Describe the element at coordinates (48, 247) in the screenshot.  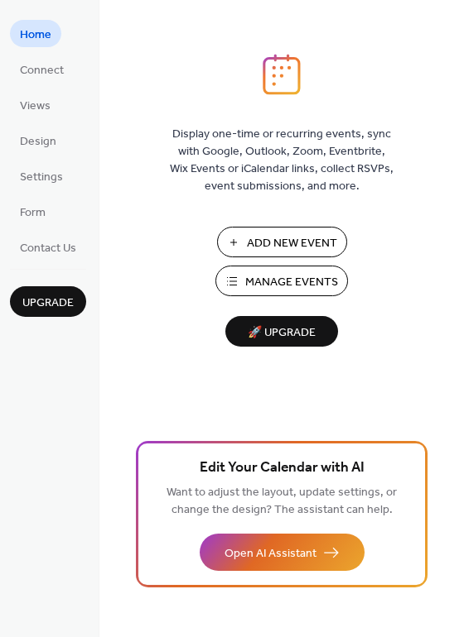
I see `a: Contact Us` at that location.